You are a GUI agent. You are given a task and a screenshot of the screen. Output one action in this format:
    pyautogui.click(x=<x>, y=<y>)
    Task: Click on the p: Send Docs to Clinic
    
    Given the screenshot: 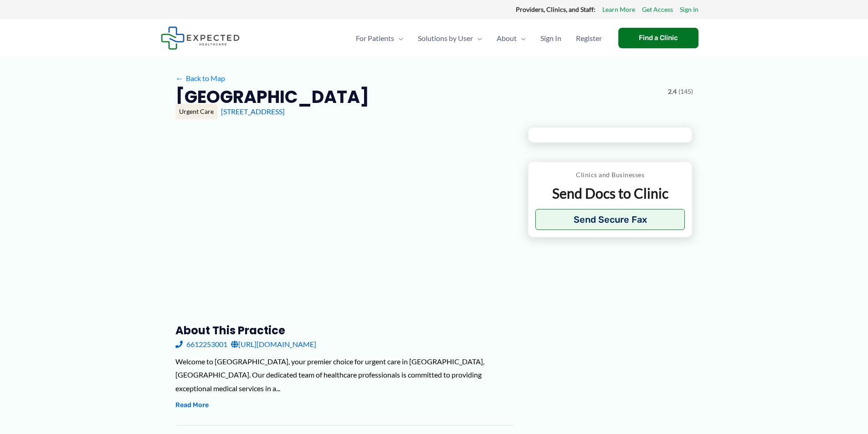 What is the action you would take?
    pyautogui.click(x=610, y=193)
    